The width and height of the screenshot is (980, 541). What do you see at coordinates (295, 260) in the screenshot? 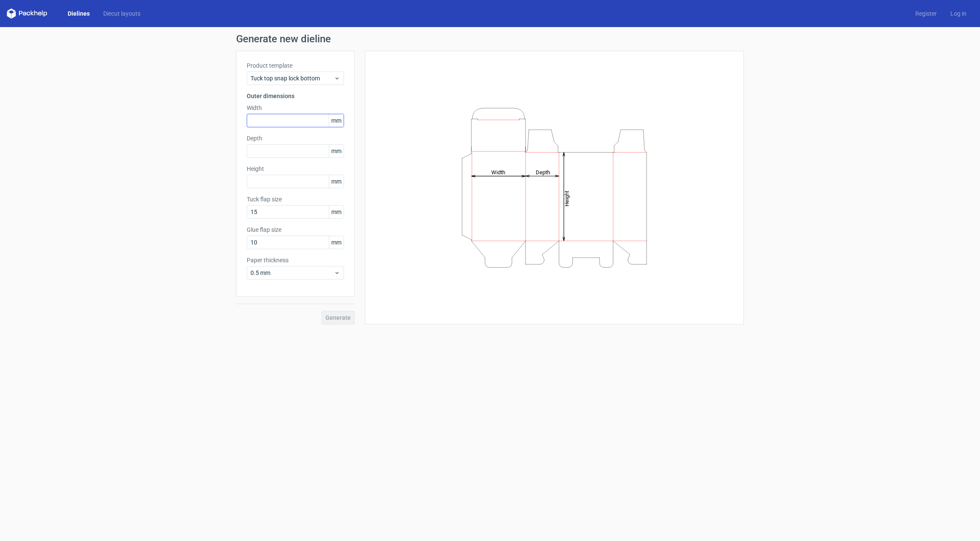
I see `label: Paper thickness` at bounding box center [295, 260].